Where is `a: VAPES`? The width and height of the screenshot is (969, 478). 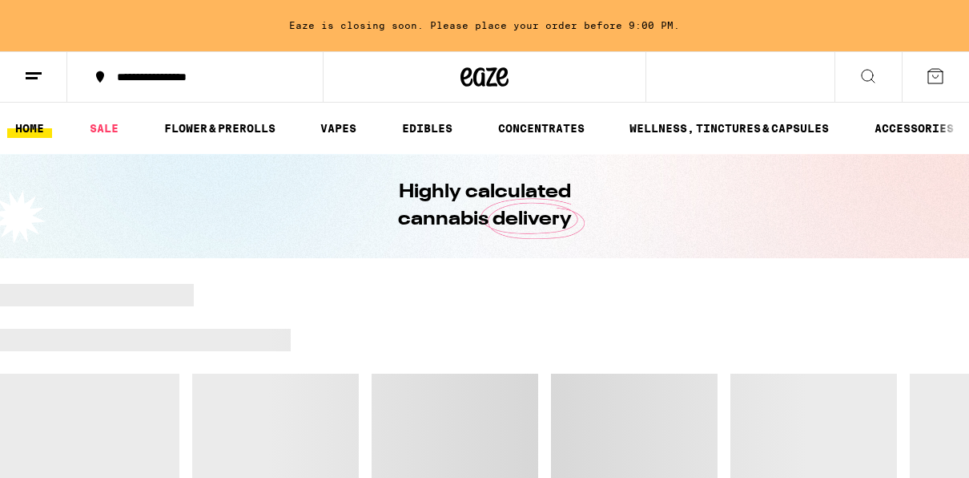 a: VAPES is located at coordinates (338, 128).